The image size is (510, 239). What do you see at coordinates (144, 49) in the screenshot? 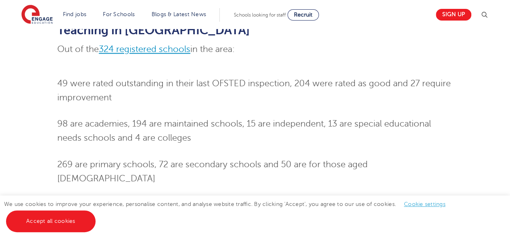
I see `a: 324 registered schools` at bounding box center [144, 49].